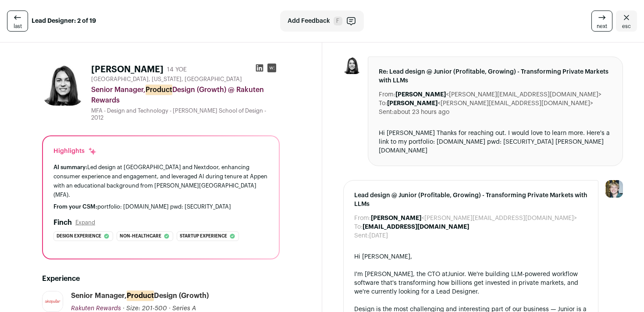 The image size is (644, 312). Describe the element at coordinates (79, 236) in the screenshot. I see `span: Design experience` at that location.